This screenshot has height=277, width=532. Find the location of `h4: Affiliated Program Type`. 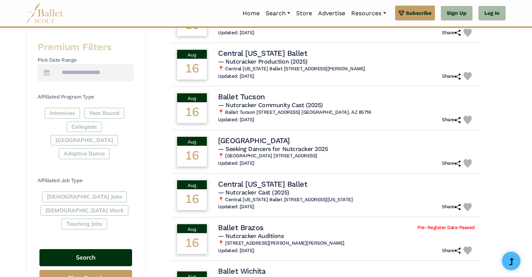

h4: Affiliated Program Type is located at coordinates (86, 97).